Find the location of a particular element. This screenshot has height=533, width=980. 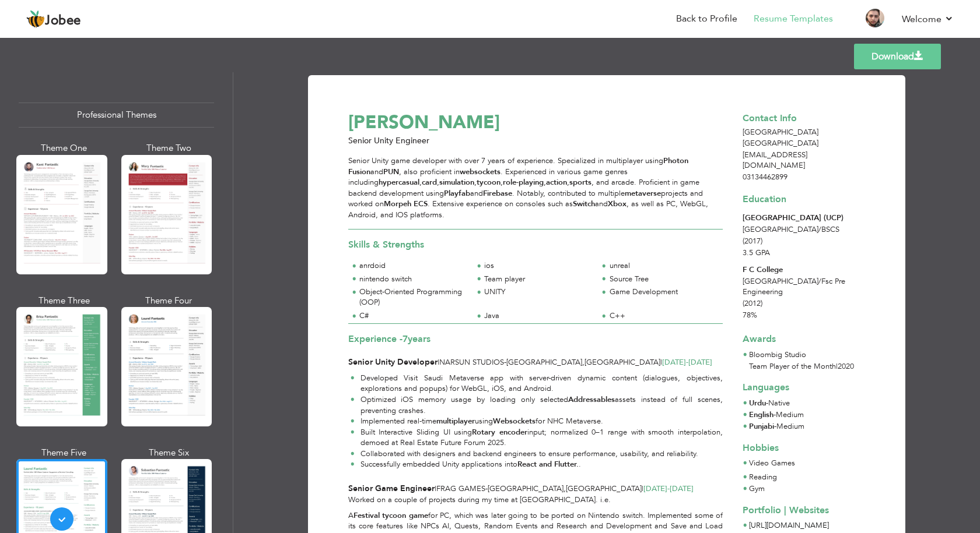

img: Profile Img is located at coordinates (875, 18).